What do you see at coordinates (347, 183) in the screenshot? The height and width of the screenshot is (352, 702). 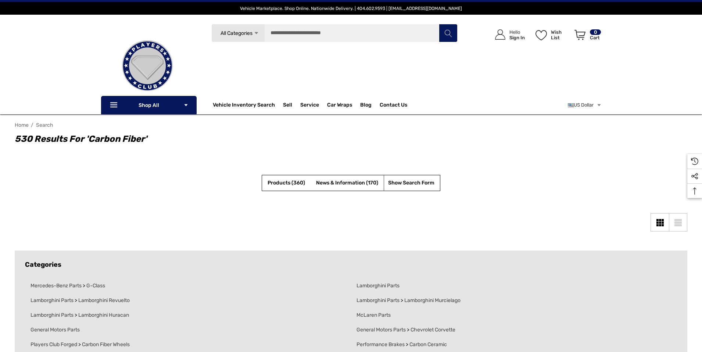 I see `span: News & Information (170)` at bounding box center [347, 183].